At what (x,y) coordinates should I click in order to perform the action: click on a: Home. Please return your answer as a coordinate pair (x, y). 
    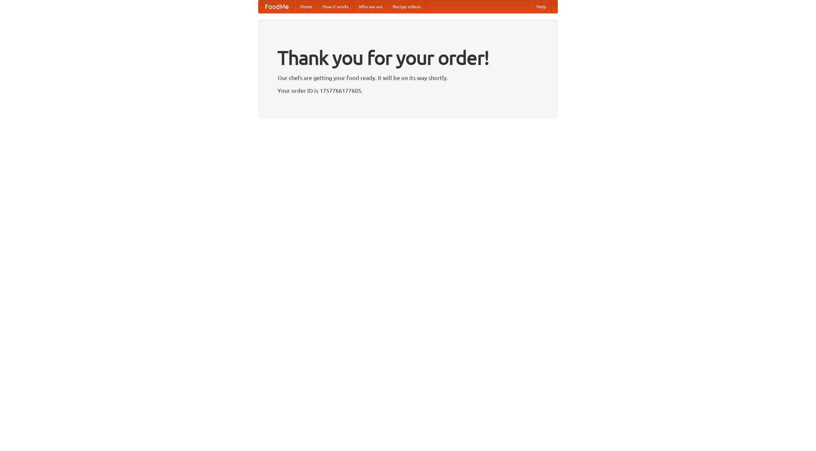
    Looking at the image, I should click on (306, 7).